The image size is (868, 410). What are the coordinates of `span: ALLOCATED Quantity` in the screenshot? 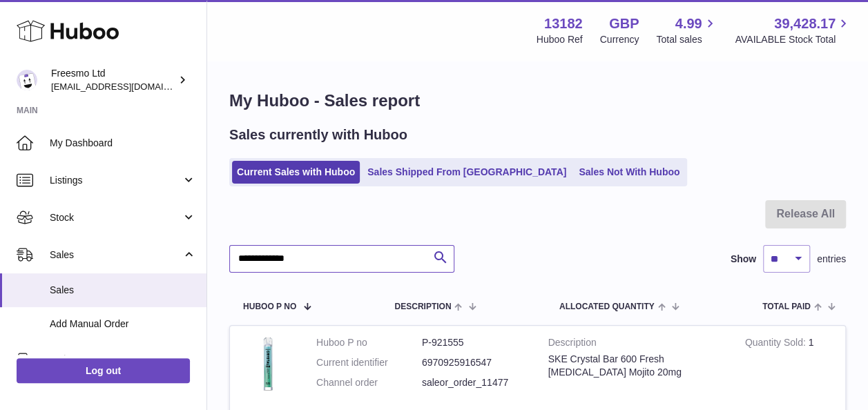 It's located at (607, 307).